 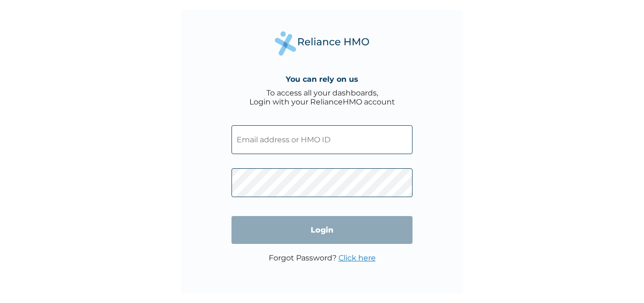 I want to click on input: Login, so click(x=322, y=230).